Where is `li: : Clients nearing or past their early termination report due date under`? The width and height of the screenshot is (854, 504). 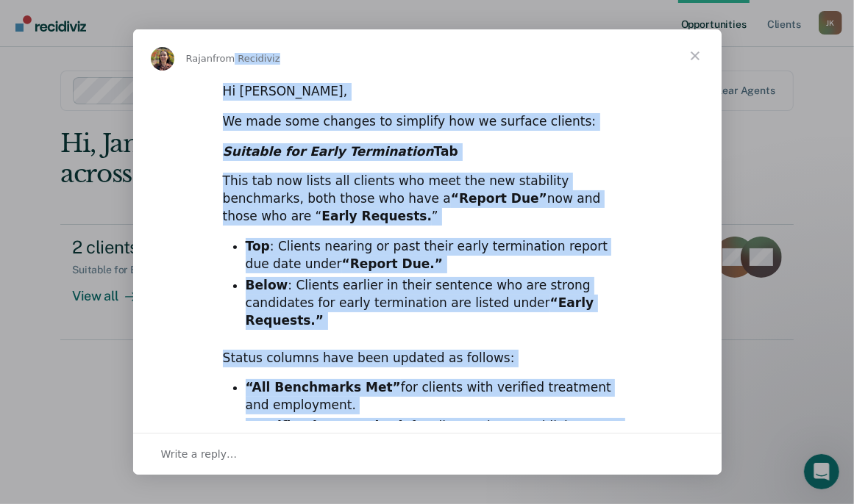
li: : Clients nearing or past their early termination report due date under is located at coordinates (439, 256).